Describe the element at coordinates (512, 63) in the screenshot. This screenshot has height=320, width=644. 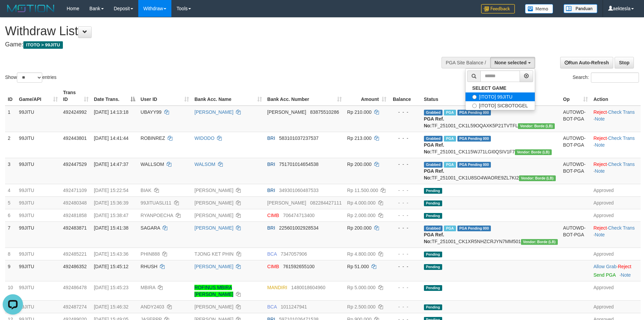
I see `button: None selected` at that location.